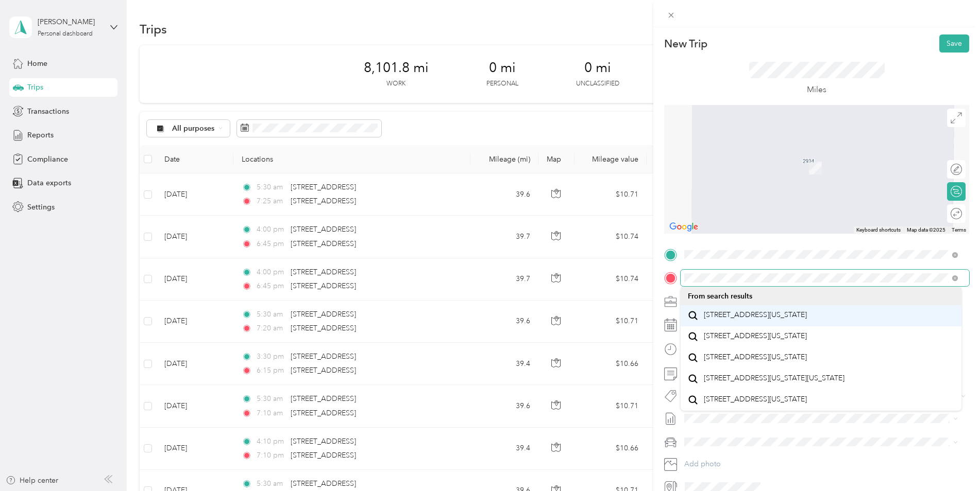 The width and height of the screenshot is (980, 491). I want to click on button: Keyboard shortcuts, so click(878, 230).